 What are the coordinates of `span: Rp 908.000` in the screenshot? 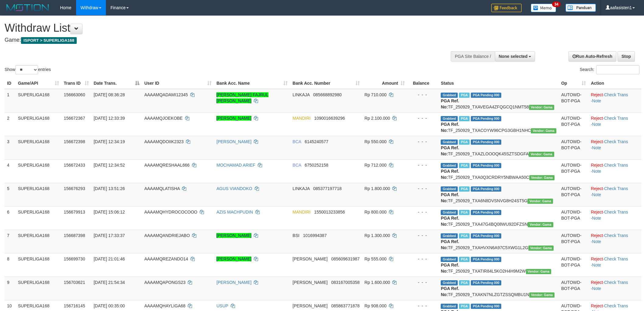 It's located at (376, 306).